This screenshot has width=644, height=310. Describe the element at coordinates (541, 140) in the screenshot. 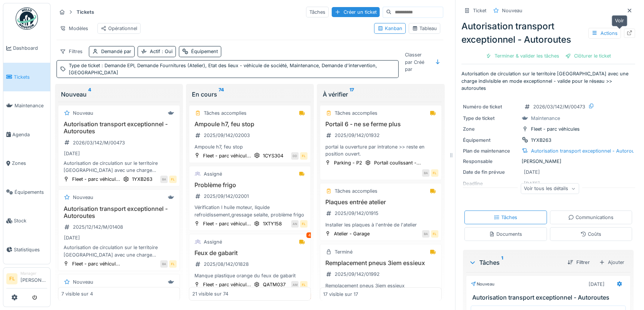

I see `div: 1YXB263` at that location.